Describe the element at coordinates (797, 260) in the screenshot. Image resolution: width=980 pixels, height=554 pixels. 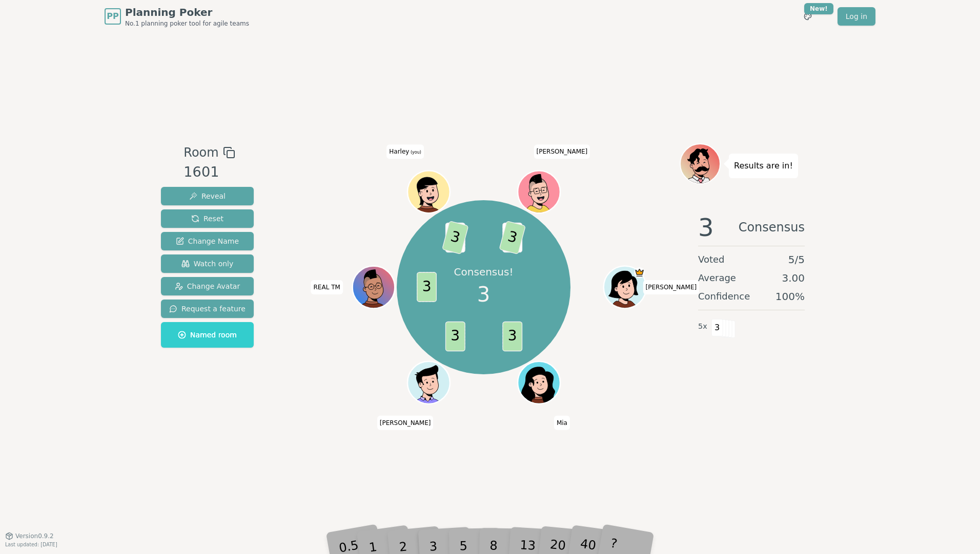
I see `span: 5 / 5` at that location.